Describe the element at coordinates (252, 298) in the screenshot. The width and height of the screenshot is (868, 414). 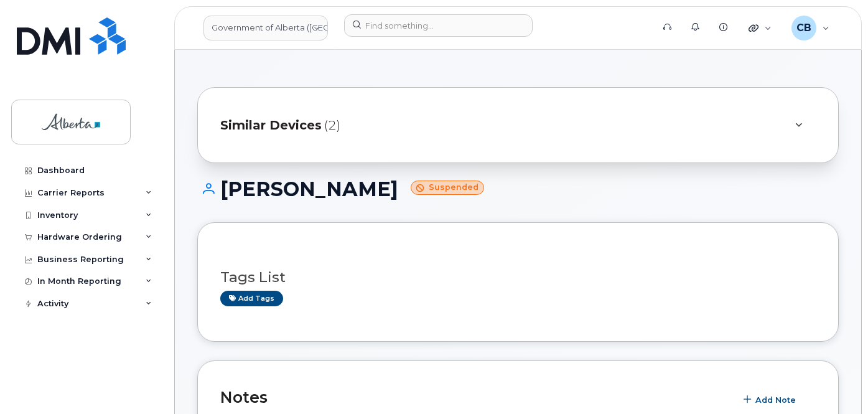
I see `a: Add tags` at that location.